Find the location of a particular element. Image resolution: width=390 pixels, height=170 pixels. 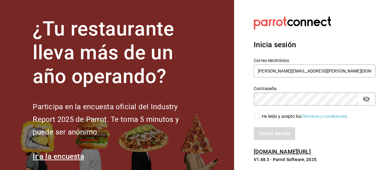

a: Términos y condiciones. is located at coordinates (324, 116).